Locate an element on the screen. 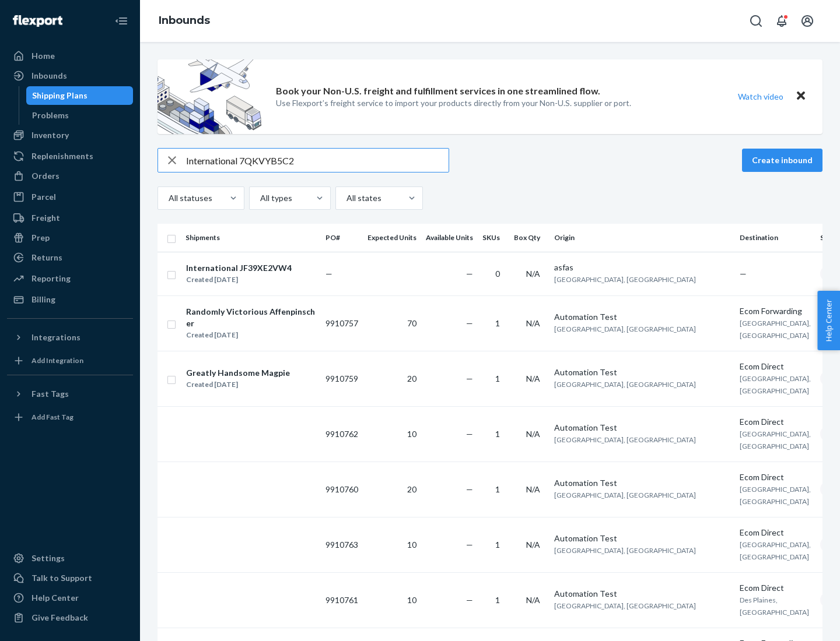 The image size is (840, 641). span: 70 is located at coordinates (412, 323).